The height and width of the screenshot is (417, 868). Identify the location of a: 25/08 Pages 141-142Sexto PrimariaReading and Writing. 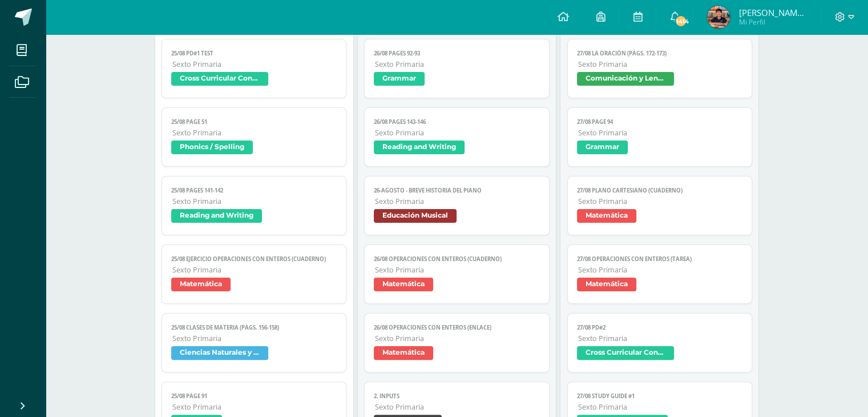
(254, 206).